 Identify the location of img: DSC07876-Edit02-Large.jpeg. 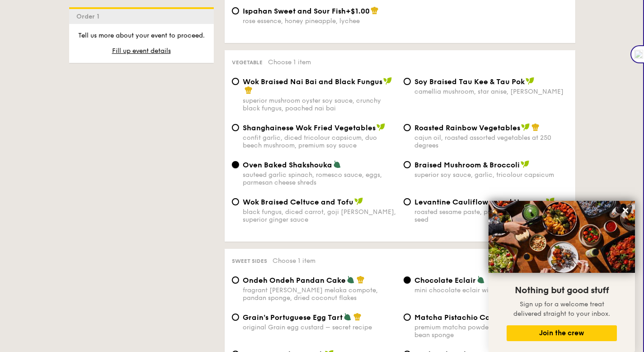
(562, 236).